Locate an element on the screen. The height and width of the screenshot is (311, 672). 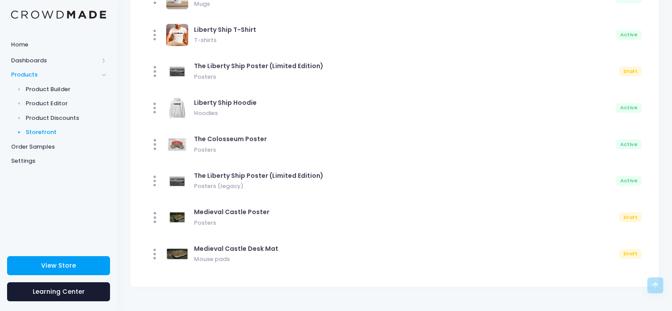
span: Storefront is located at coordinates (66, 132).